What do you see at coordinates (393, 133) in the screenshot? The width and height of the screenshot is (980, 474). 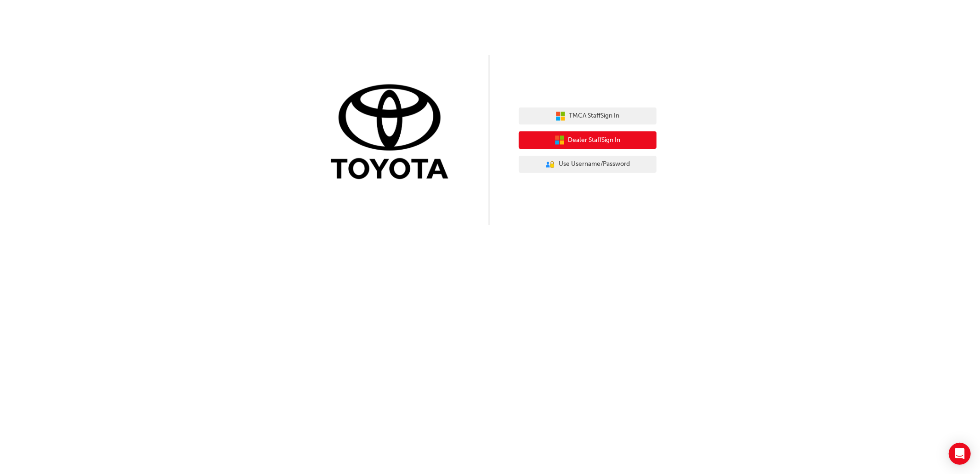 I see `img: Trak` at bounding box center [393, 133].